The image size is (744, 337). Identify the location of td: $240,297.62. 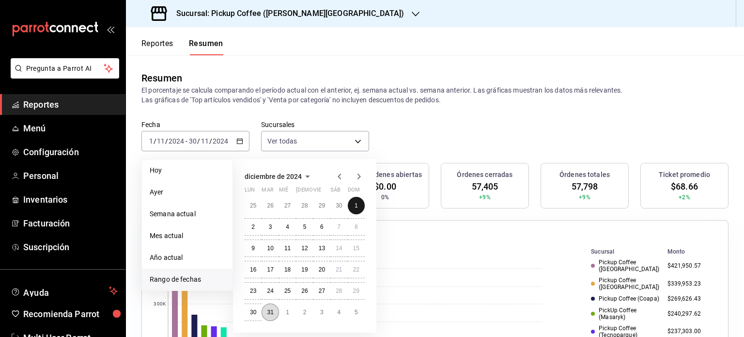
(690, 313).